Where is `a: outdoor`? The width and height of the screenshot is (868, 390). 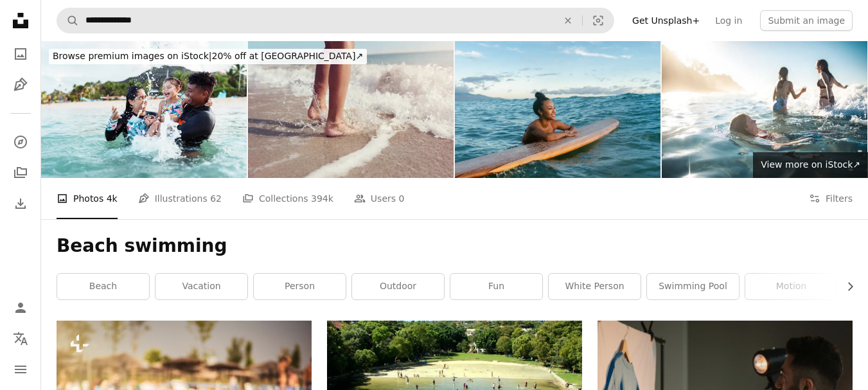 a: outdoor is located at coordinates (398, 286).